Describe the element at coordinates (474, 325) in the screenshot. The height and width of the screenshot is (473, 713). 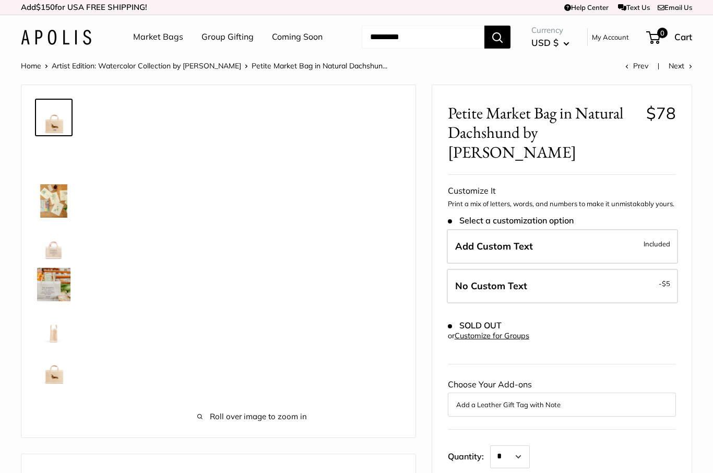
I see `span: SOLD OUT` at that location.